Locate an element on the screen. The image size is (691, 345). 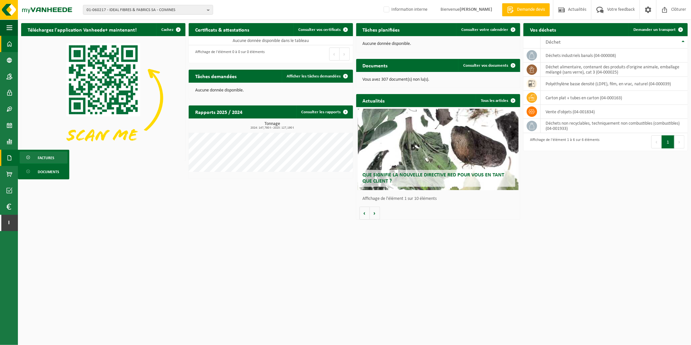
span: Consulter vos documents is located at coordinates (486, 65).